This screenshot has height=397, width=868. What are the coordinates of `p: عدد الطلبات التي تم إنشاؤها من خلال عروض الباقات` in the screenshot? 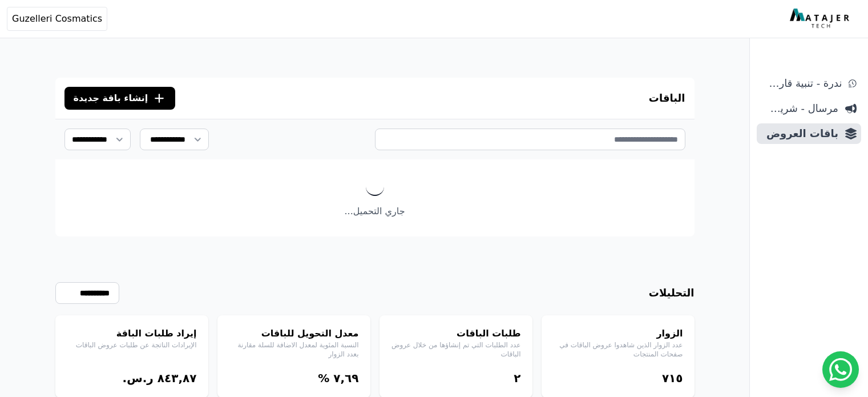 It's located at (455, 349).